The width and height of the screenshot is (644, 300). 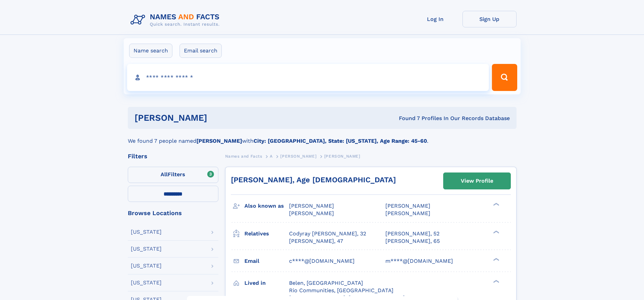 I want to click on div: Filters, so click(x=173, y=156).